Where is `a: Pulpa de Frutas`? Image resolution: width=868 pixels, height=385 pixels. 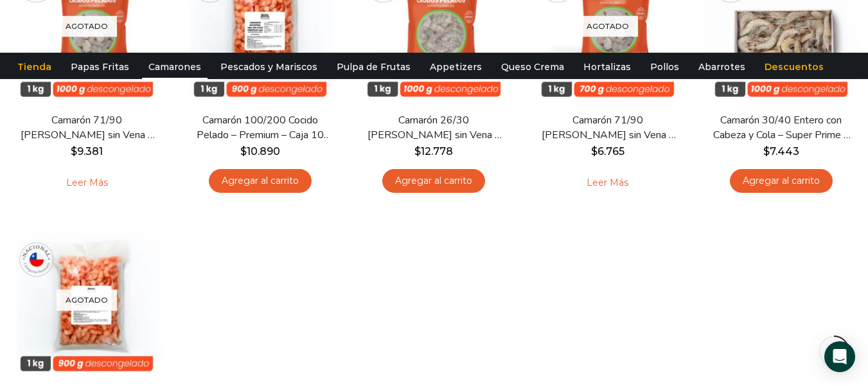 a: Pulpa de Frutas is located at coordinates (374, 67).